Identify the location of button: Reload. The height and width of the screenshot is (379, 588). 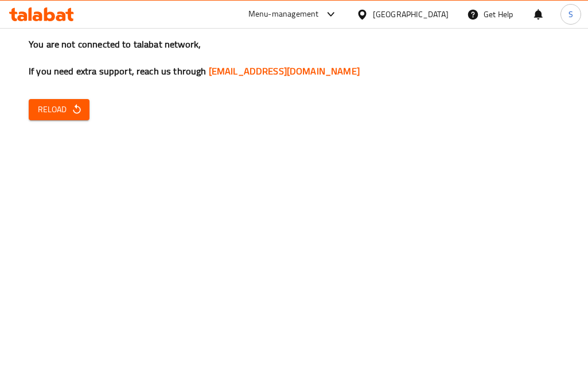
(59, 110).